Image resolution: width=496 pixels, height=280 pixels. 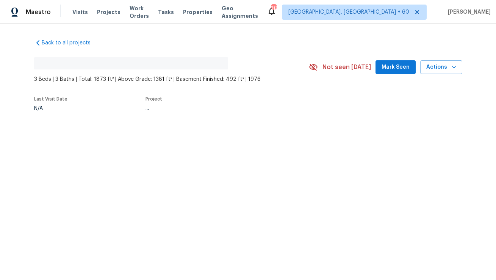 I want to click on div: N/A, so click(x=51, y=108).